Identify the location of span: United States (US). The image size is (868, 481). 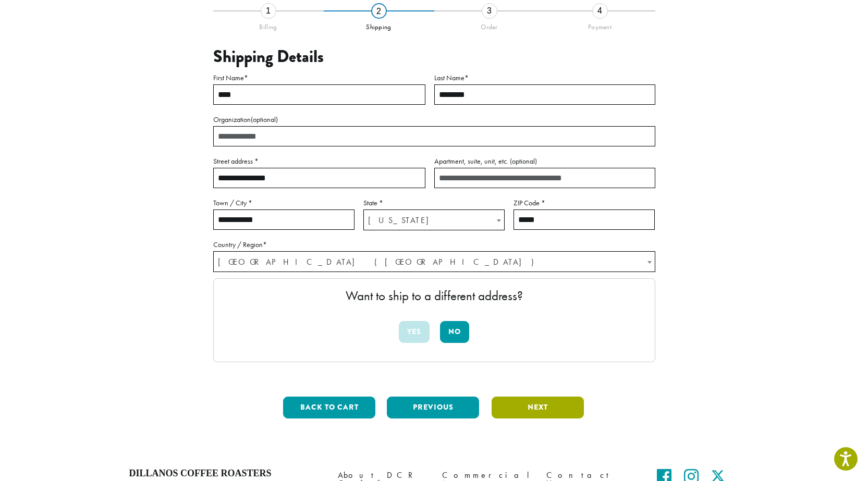
(434, 262).